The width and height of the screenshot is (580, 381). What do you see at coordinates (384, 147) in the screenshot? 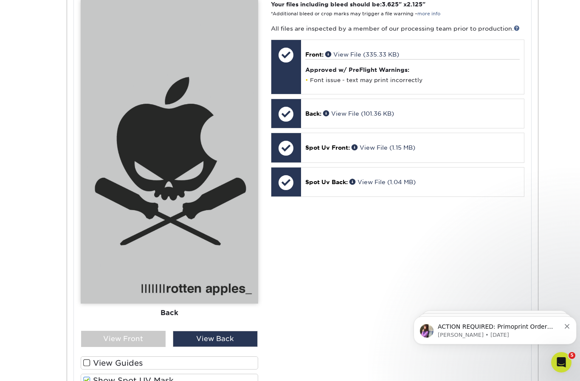
I see `a: View File (1.15 MB)` at bounding box center [384, 147].